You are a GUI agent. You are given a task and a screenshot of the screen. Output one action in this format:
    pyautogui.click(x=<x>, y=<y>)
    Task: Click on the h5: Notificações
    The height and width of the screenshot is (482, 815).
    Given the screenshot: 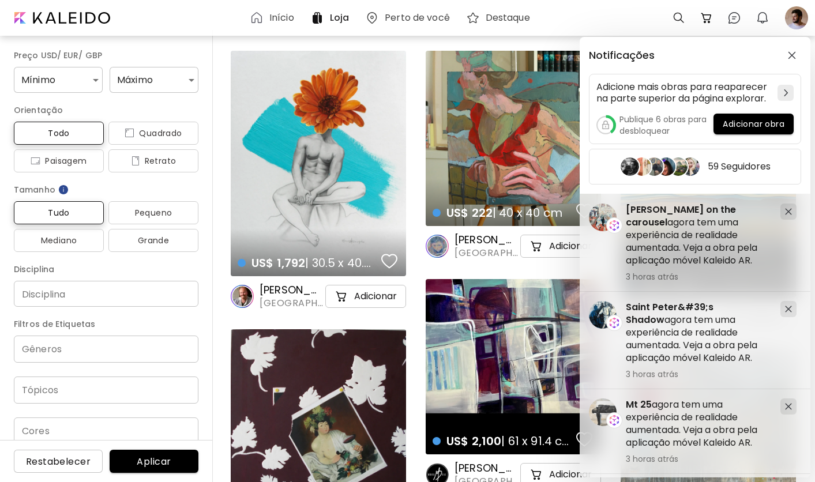 What is the action you would take?
    pyautogui.click(x=622, y=55)
    